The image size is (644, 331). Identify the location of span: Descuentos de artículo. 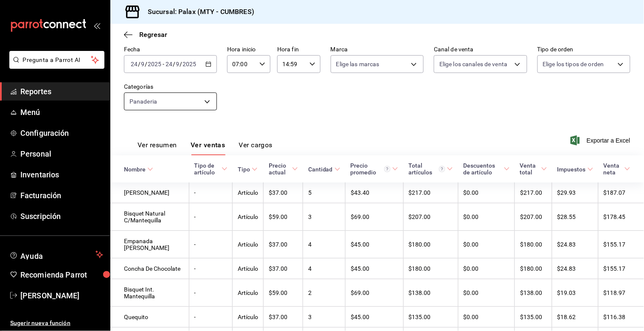
(486, 169).